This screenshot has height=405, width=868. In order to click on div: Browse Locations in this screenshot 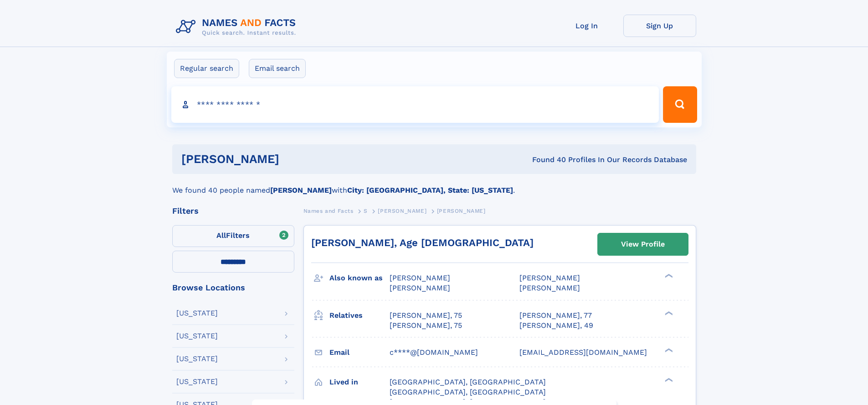, I will do `click(234, 288)`.